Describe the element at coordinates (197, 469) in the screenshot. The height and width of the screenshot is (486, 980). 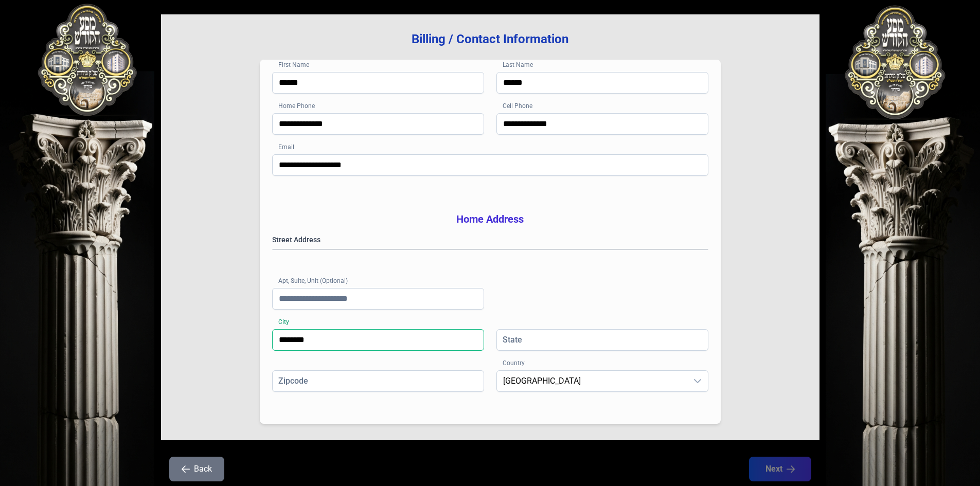
I see `button: Back` at that location.